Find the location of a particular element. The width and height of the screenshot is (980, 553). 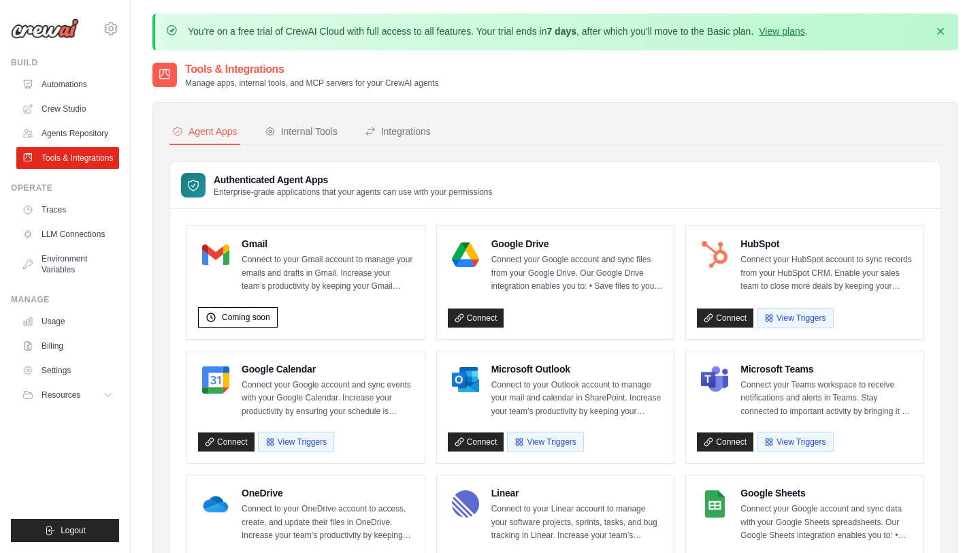

a: Automations is located at coordinates (68, 84).